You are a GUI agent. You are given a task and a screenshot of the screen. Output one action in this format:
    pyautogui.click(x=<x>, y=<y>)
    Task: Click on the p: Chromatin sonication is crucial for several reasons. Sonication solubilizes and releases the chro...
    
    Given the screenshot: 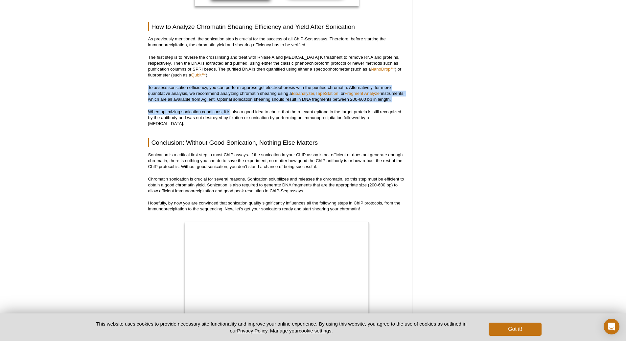 What is the action you would take?
    pyautogui.click(x=277, y=185)
    